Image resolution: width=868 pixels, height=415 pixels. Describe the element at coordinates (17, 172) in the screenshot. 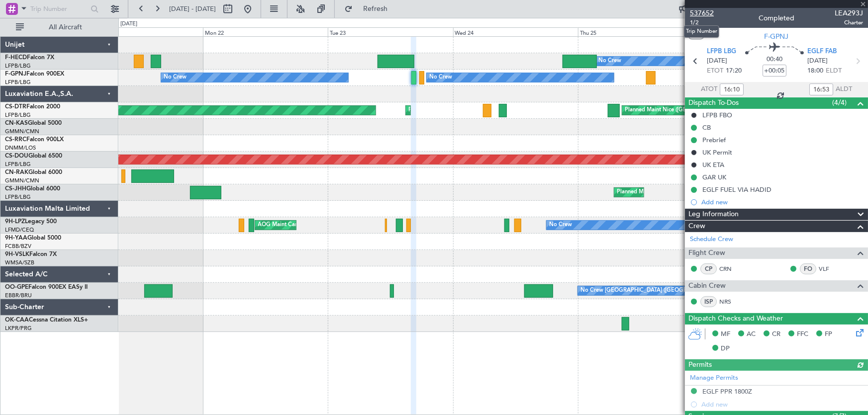

I see `span: CN-RAK` at that location.